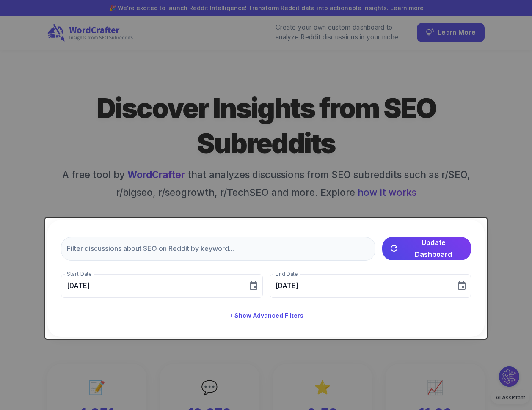 This screenshot has height=410, width=532. What do you see at coordinates (218, 249) in the screenshot?
I see `input: Filter discussions about SEO on Reddit by keyword...` at bounding box center [218, 249].